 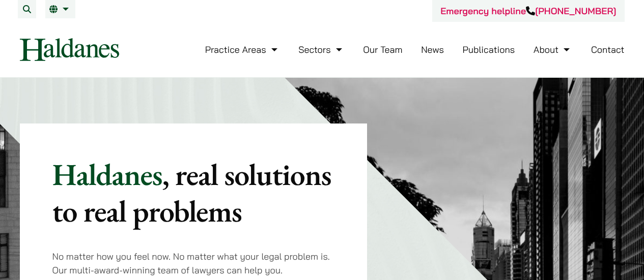 What do you see at coordinates (242, 49) in the screenshot?
I see `a: Practice Areas` at bounding box center [242, 49].